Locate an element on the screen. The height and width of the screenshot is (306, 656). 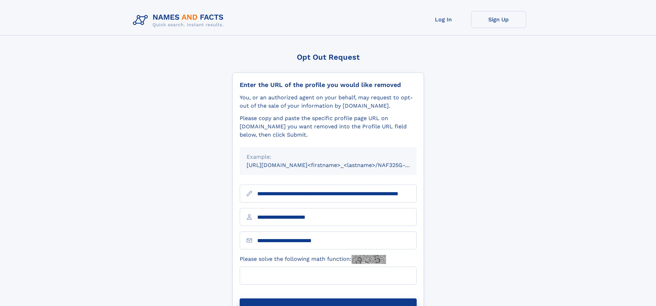
a: Log In is located at coordinates (444, 19).